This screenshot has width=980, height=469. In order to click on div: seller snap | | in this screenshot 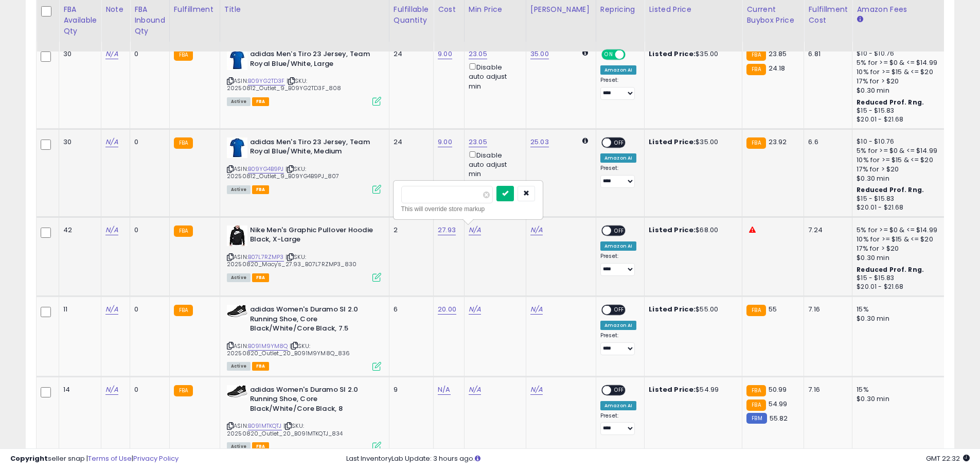, I will do `click(94, 459)`.